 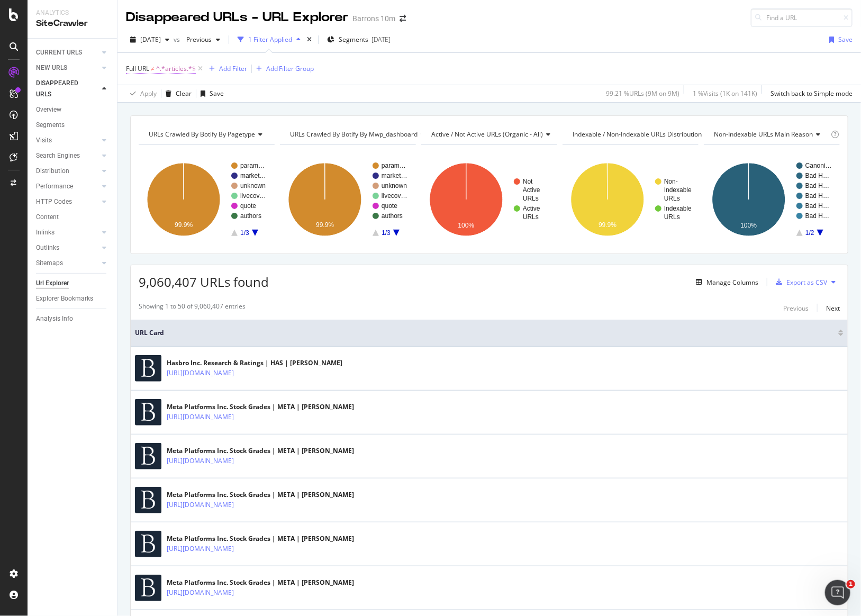 I want to click on button: Export as CSV, so click(x=799, y=282).